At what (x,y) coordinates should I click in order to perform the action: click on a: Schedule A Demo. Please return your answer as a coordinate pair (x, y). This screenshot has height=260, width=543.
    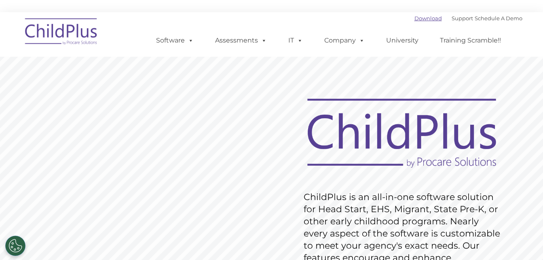
    Looking at the image, I should click on (499, 18).